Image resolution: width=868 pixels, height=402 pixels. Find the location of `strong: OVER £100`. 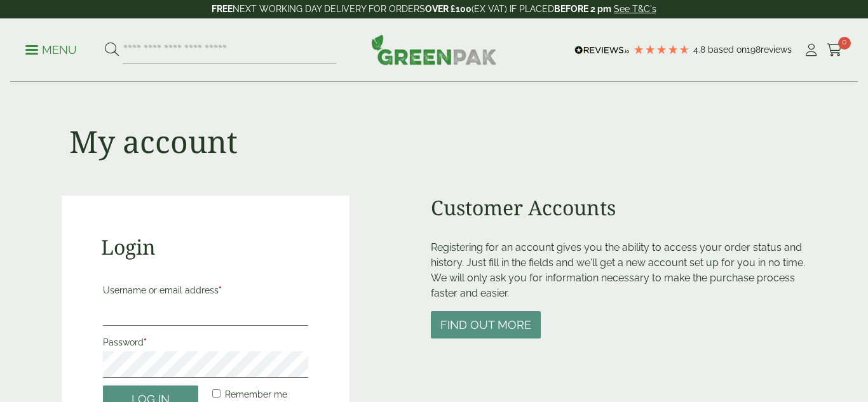

strong: OVER £100 is located at coordinates (448, 9).